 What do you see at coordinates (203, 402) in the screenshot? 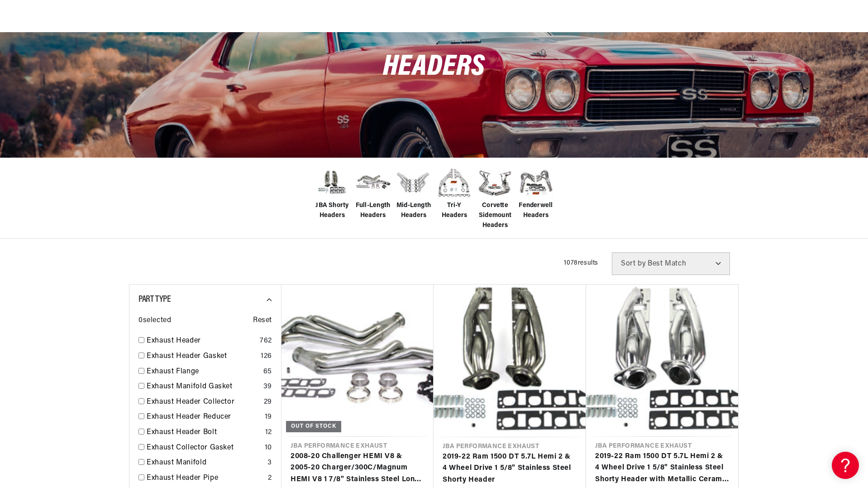
I see `a: Exhaust Header Collector` at bounding box center [203, 402].